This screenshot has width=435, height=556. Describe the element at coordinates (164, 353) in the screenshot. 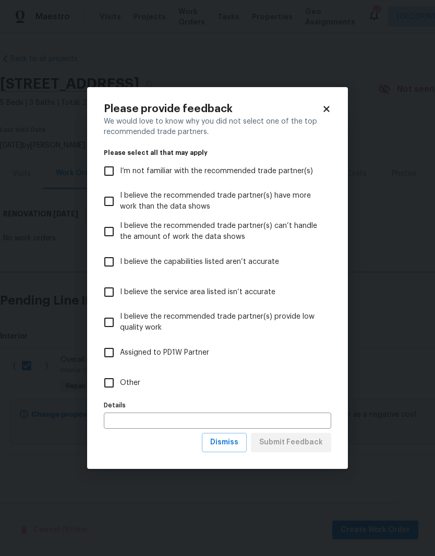

I see `span: Assigned to PD1W Partner` at that location.